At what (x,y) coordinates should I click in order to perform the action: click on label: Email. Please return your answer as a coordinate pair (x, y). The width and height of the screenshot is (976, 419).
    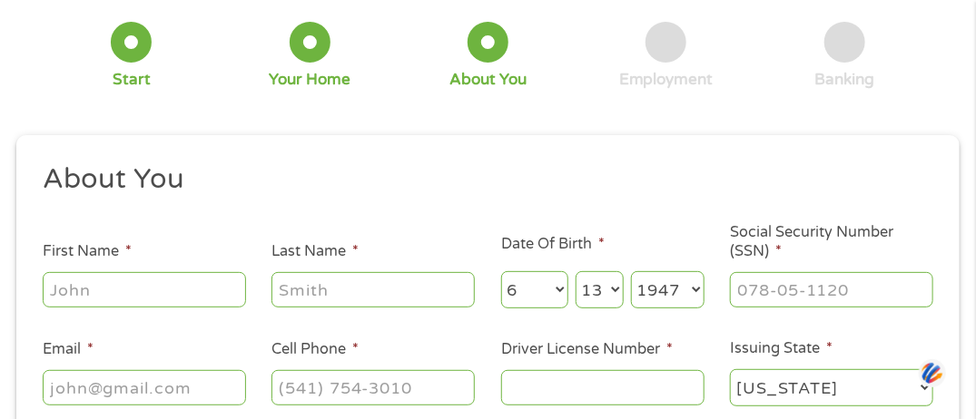
    Looking at the image, I should click on (68, 350).